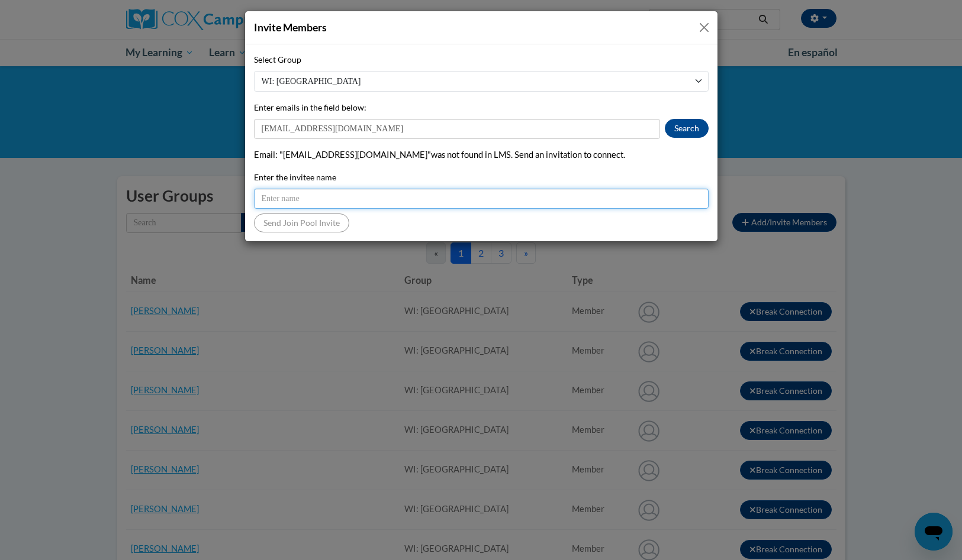 This screenshot has height=560, width=962. What do you see at coordinates (277, 59) in the screenshot?
I see `span: Select Group` at bounding box center [277, 59].